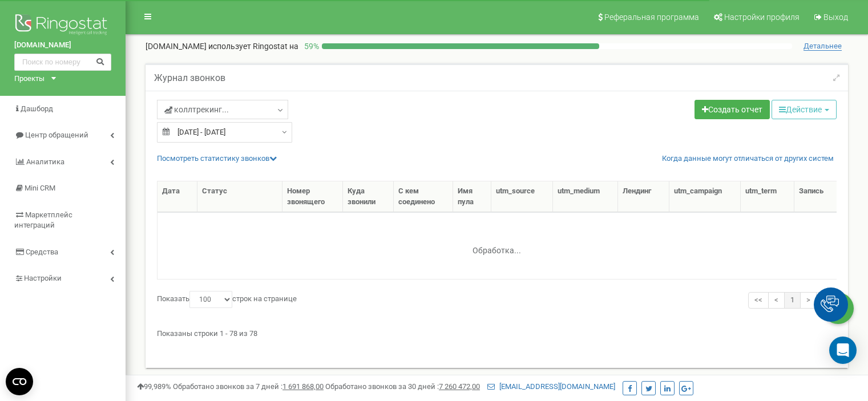 The image size is (868, 401). What do you see at coordinates (762, 17) in the screenshot?
I see `span: Настройки профиля` at bounding box center [762, 17].